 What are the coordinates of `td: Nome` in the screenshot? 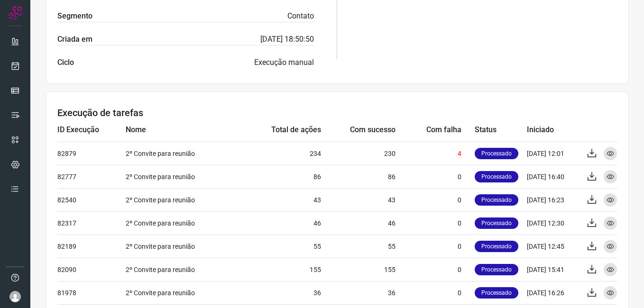 It's located at (182, 130).